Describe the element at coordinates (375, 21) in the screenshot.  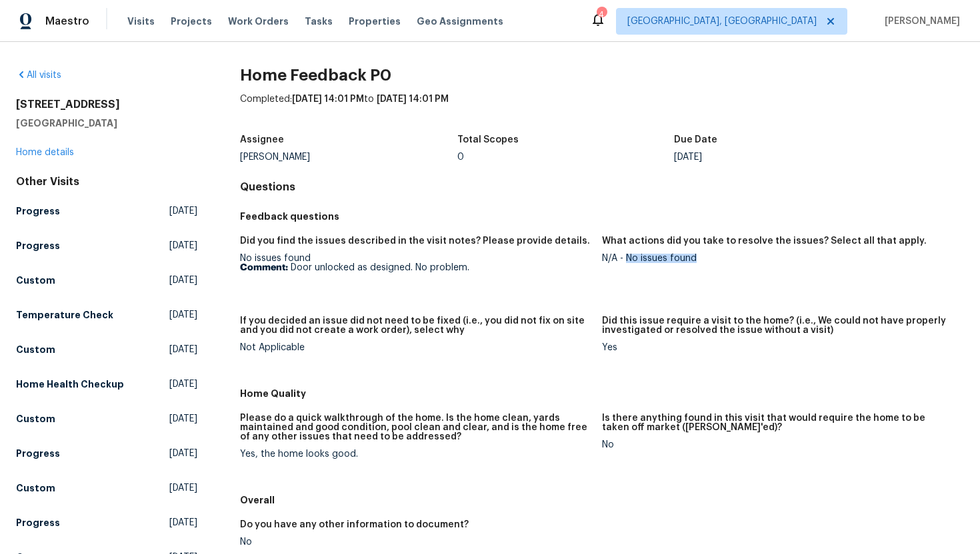
I see `span: Properties` at that location.